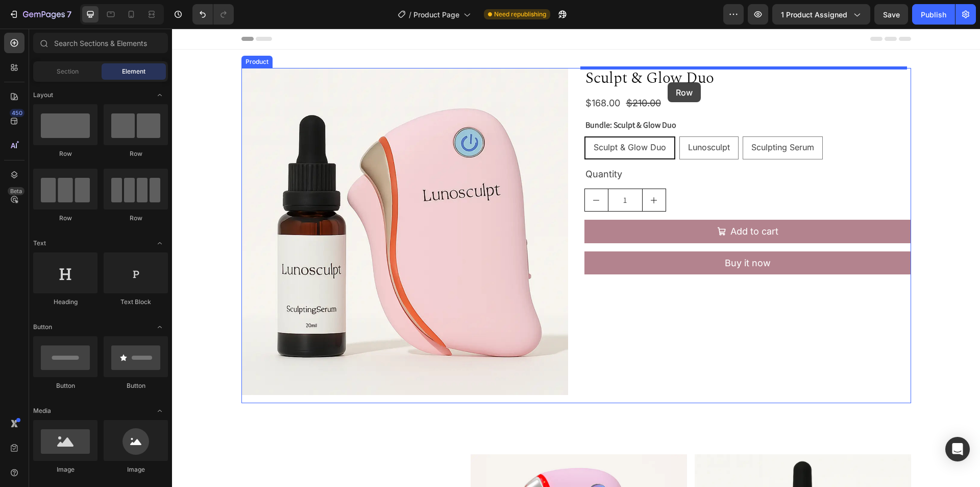 This screenshot has width=980, height=487. What do you see at coordinates (42, 411) in the screenshot?
I see `span: Media` at bounding box center [42, 411].